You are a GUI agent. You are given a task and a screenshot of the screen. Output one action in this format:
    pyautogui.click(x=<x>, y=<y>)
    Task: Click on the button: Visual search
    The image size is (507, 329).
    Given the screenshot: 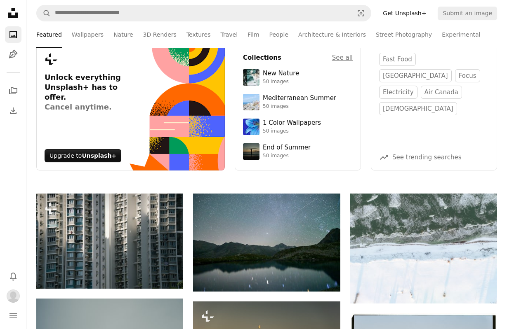 What is the action you would take?
    pyautogui.click(x=361, y=13)
    